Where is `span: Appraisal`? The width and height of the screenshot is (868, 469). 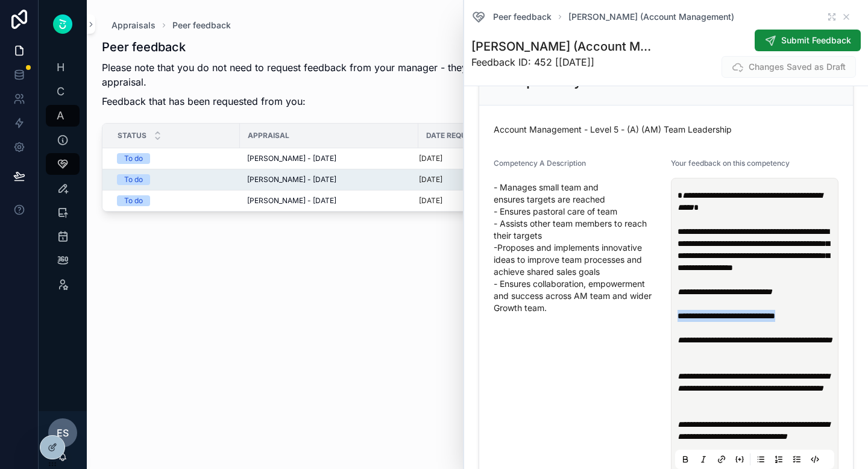 span: Appraisal is located at coordinates (268, 136).